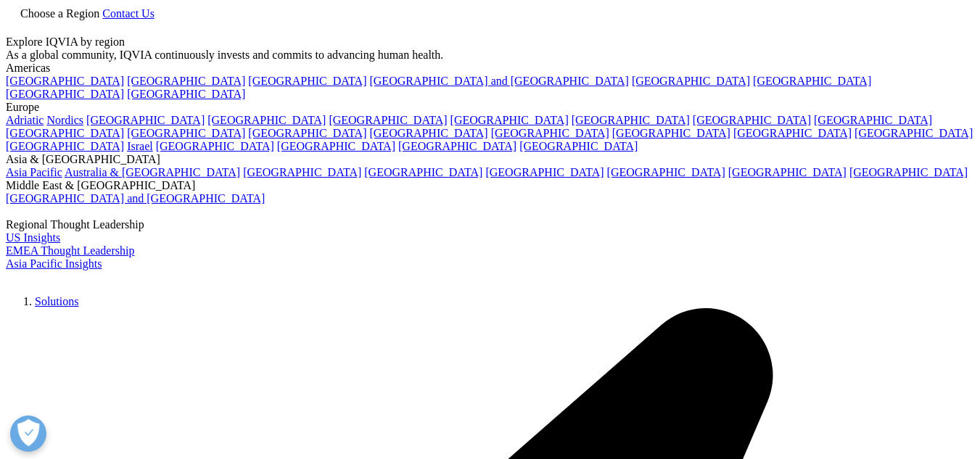 The image size is (980, 459). I want to click on a: Asia Pacific, so click(34, 172).